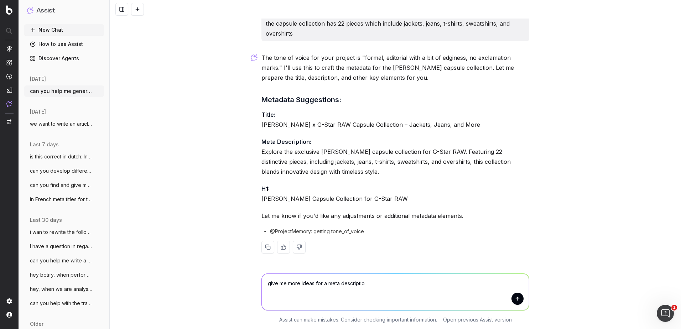 This screenshot has height=329, width=681. Describe the element at coordinates (9, 76) in the screenshot. I see `img: Activation` at that location.